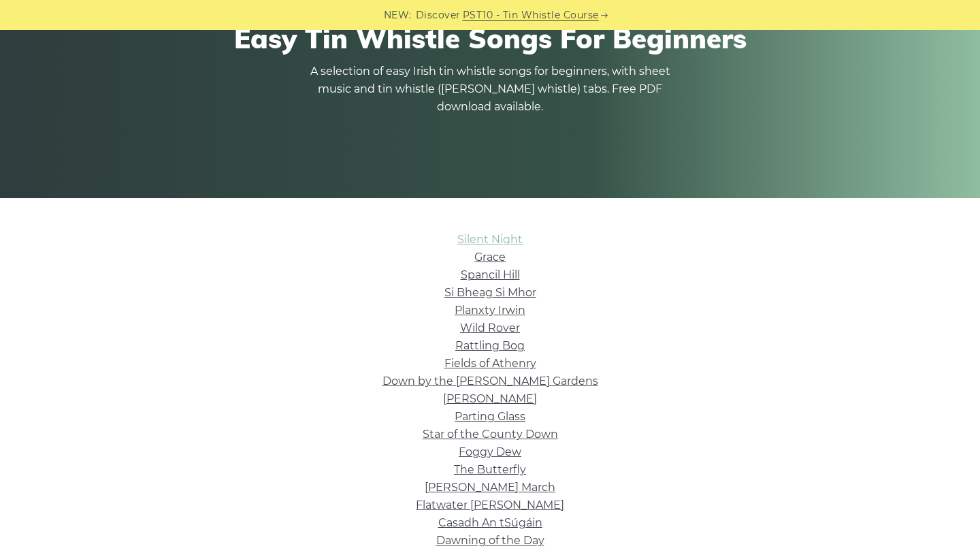 Image resolution: width=980 pixels, height=553 pixels. I want to click on a: Rattling Bog, so click(490, 345).